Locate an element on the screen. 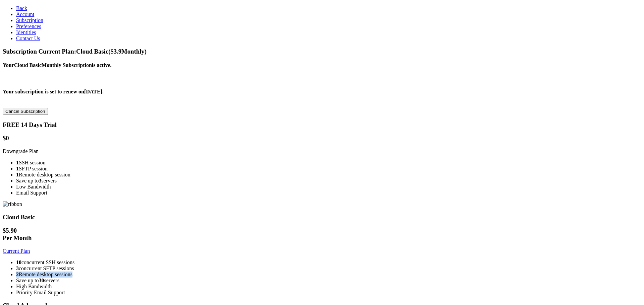 The height and width of the screenshot is (305, 644). h3: Cloud Basic is located at coordinates (322, 218).